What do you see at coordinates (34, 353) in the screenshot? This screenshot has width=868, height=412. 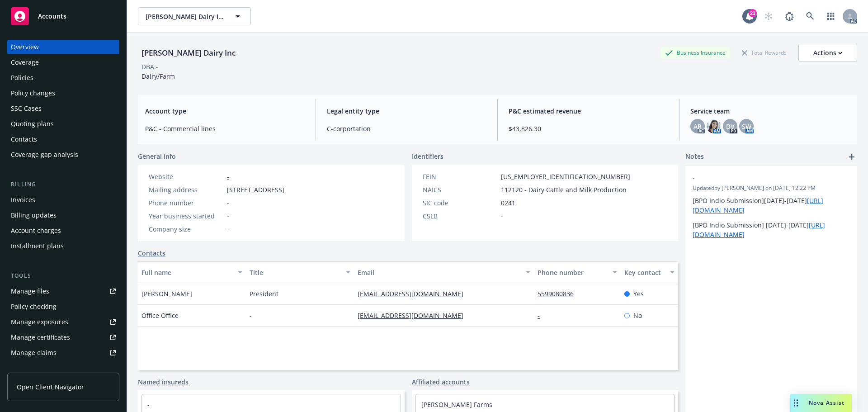 I see `div: Manage claims` at bounding box center [34, 353].